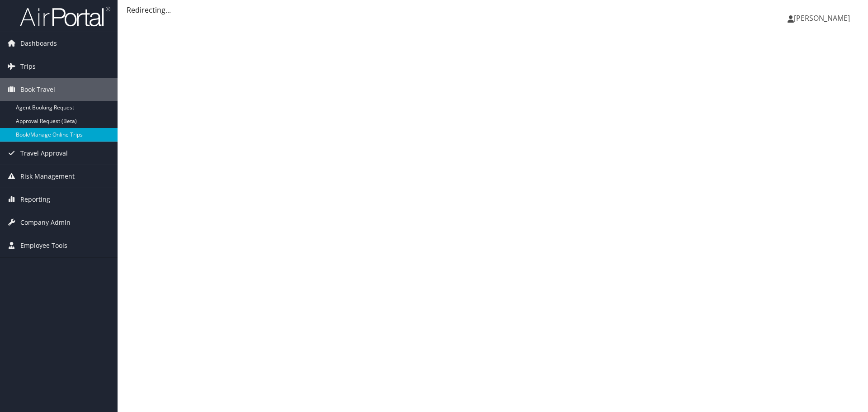  I want to click on span: Book Travel, so click(37, 89).